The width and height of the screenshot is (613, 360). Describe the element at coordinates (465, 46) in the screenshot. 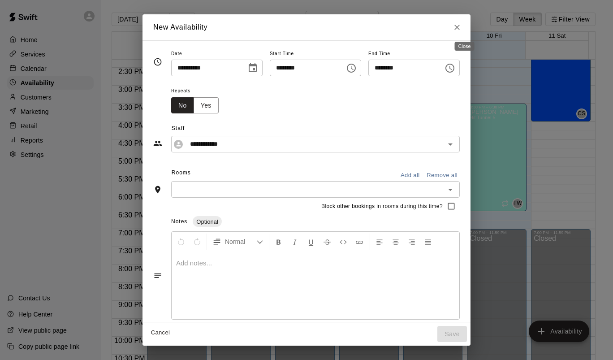

I see `div: Close` at that location.